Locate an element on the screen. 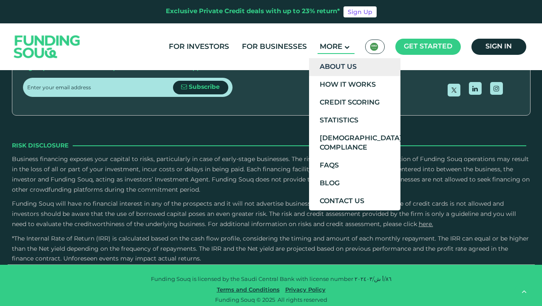 The image size is (542, 306). p: *The Internal Rate of Return (IRR) is calculated based on the cash flow profile, considering the ... is located at coordinates (271, 249).